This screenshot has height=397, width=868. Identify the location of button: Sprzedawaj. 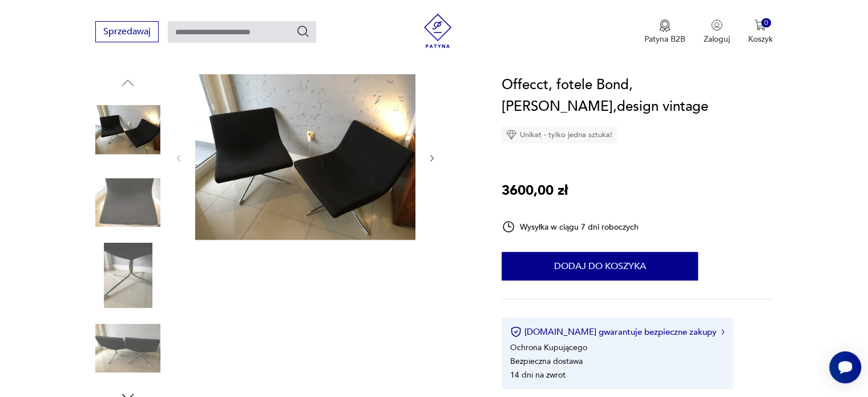
(127, 31).